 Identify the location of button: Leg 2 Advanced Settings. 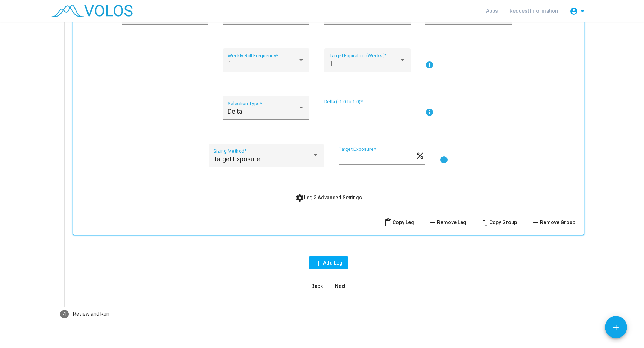
(328, 197).